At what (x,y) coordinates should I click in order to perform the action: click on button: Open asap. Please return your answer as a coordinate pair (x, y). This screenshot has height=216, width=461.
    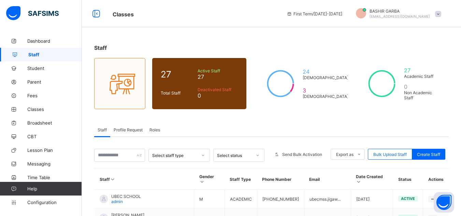
    Looking at the image, I should click on (444, 202).